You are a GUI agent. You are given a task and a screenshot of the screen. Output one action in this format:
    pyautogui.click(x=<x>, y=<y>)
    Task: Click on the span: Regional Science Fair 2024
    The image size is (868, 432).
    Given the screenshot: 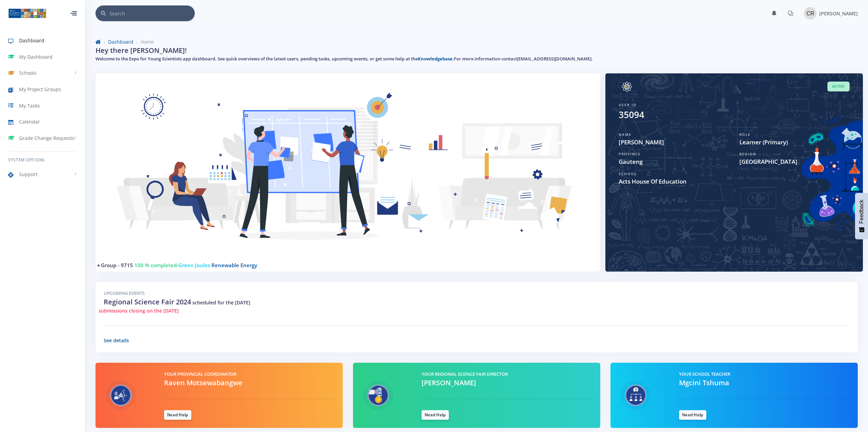 What is the action you would take?
    pyautogui.click(x=147, y=302)
    